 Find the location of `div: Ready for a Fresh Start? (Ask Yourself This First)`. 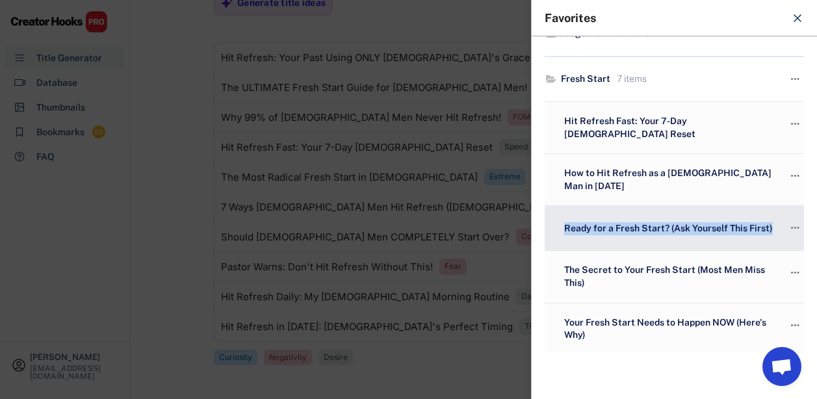

div: Ready for a Fresh Start? (Ask Yourself This First) is located at coordinates (668, 229).